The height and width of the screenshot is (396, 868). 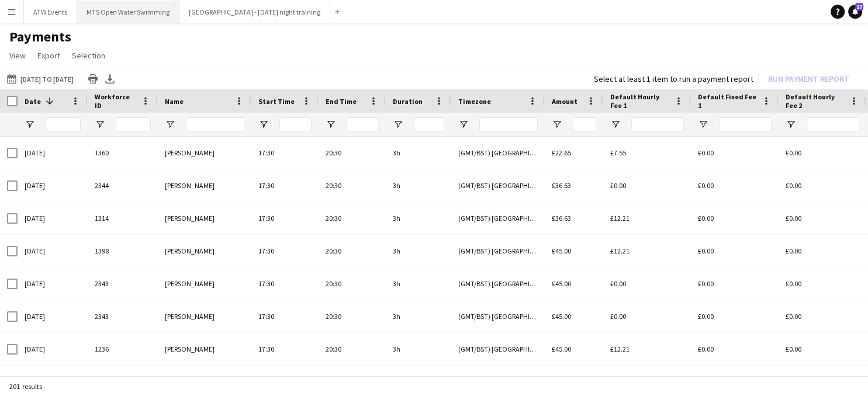 What do you see at coordinates (49, 56) in the screenshot?
I see `span: Export` at bounding box center [49, 56].